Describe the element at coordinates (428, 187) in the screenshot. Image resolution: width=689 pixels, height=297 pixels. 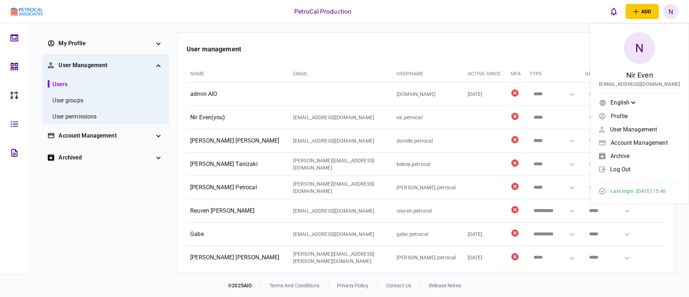
I see `div: ryan.petrocal` at that location.